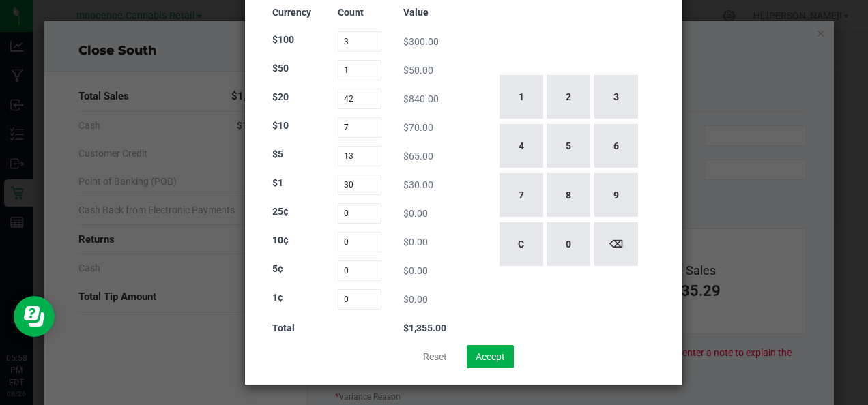 The height and width of the screenshot is (405, 868). Describe the element at coordinates (617, 97) in the screenshot. I see `button: 3` at that location.